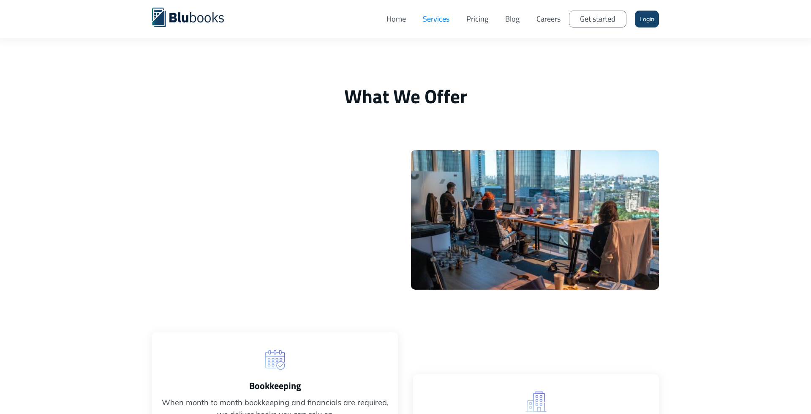 The image size is (811, 414). Describe the element at coordinates (275, 385) in the screenshot. I see `h3: Bookkeeping` at that location.